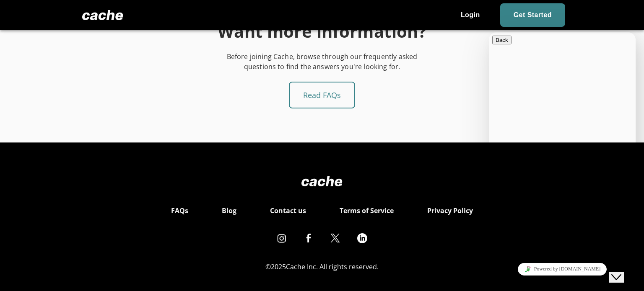 The width and height of the screenshot is (644, 291). Describe the element at coordinates (322, 95) in the screenshot. I see `a: Read FAQs` at that location.